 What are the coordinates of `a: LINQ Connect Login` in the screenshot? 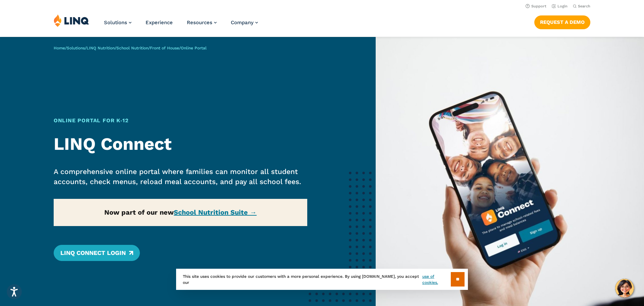 It's located at (97, 252).